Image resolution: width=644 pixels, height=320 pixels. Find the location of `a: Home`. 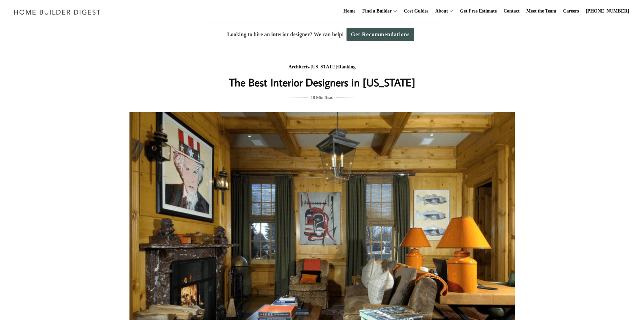

a: Home is located at coordinates (349, 11).